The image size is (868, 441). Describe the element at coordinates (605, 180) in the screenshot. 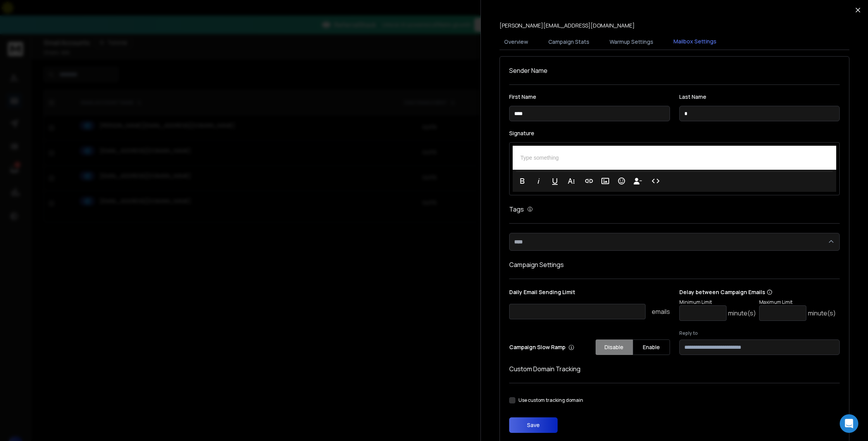

I see `button: Insert Image (⌘P)` at that location.